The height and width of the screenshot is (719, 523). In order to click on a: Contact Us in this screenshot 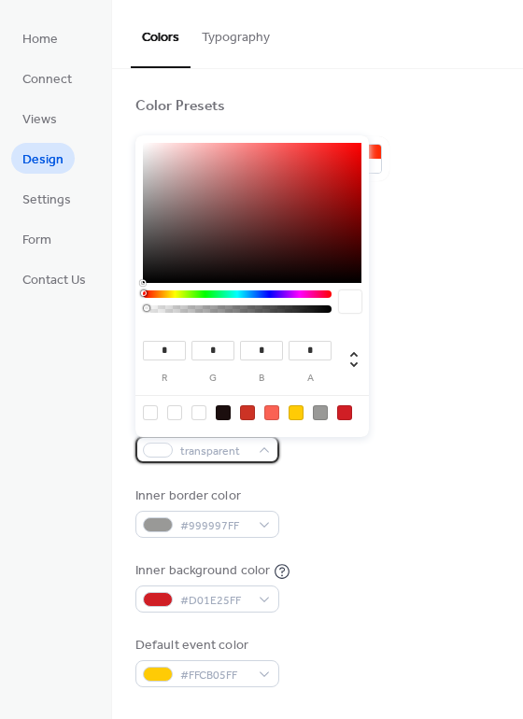, I will do `click(54, 278)`.